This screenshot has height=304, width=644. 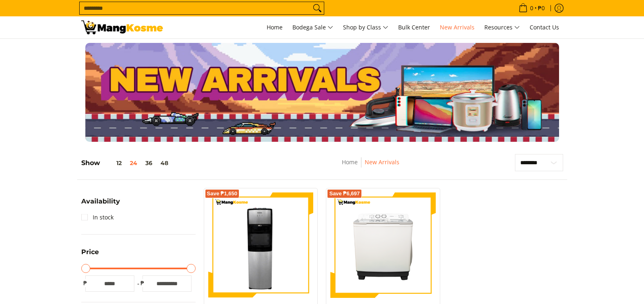 What do you see at coordinates (122, 27) in the screenshot?
I see `img: New Arrivals: Fresh Release from The Premium Brands l Mang Kosme | Page 2` at bounding box center [122, 27].